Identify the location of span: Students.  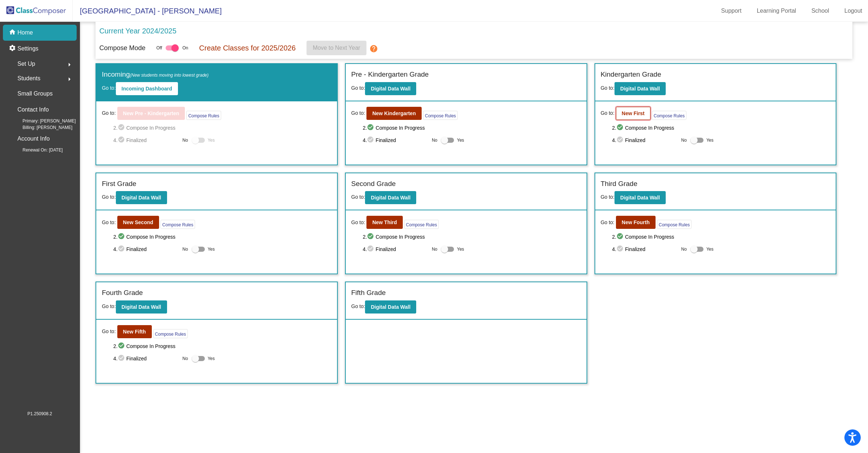
(29, 78).